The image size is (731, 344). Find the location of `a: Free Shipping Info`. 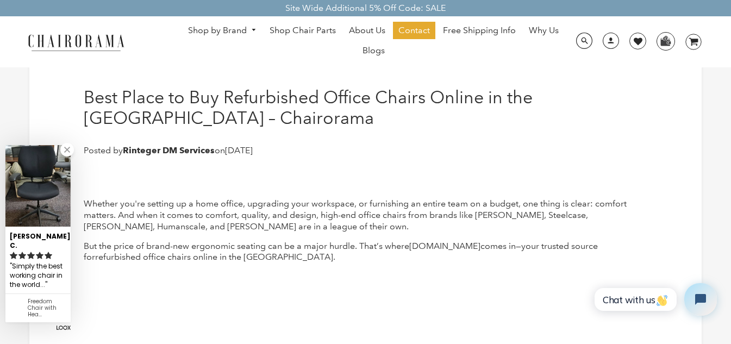

a: Free Shipping Info is located at coordinates (479, 30).